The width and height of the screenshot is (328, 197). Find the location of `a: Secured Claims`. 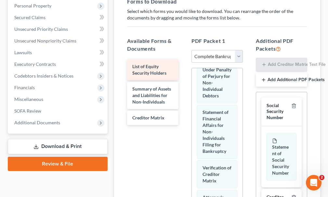

a: Secured Claims is located at coordinates (58, 18).